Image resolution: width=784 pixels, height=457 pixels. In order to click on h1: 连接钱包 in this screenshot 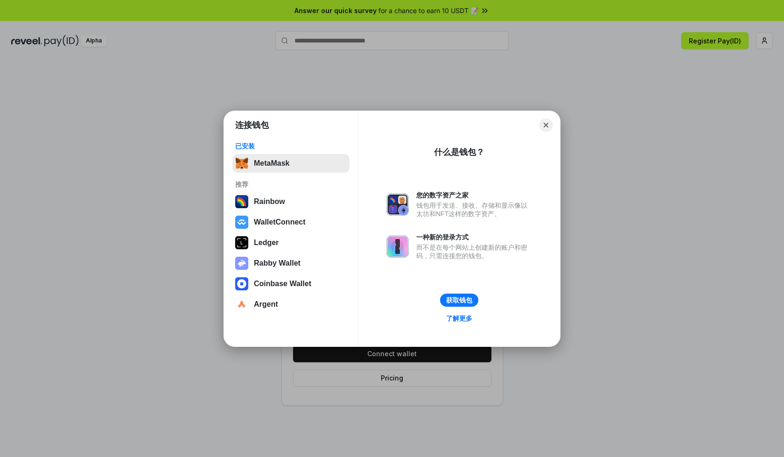, I will do `click(252, 125)`.